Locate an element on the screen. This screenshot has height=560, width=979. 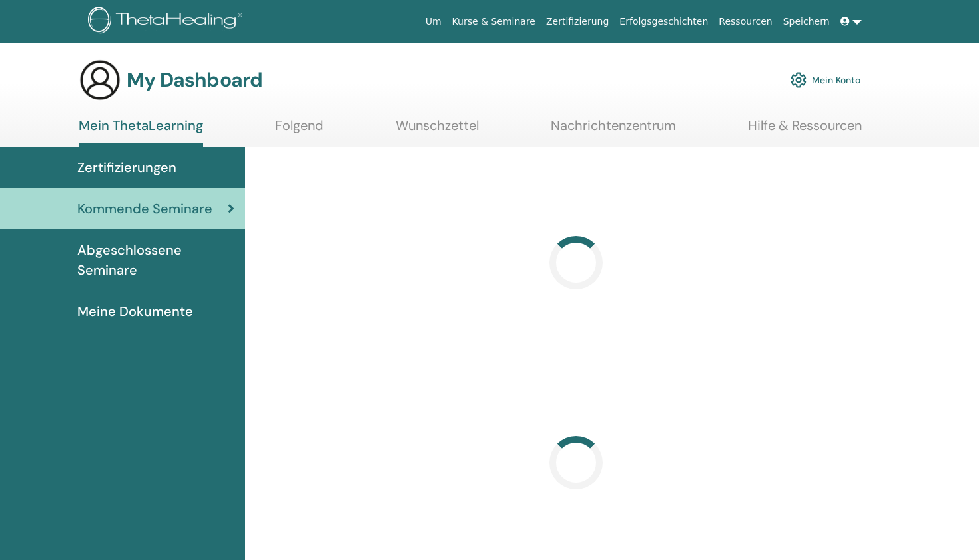
a: Speichern is located at coordinates (807, 21).